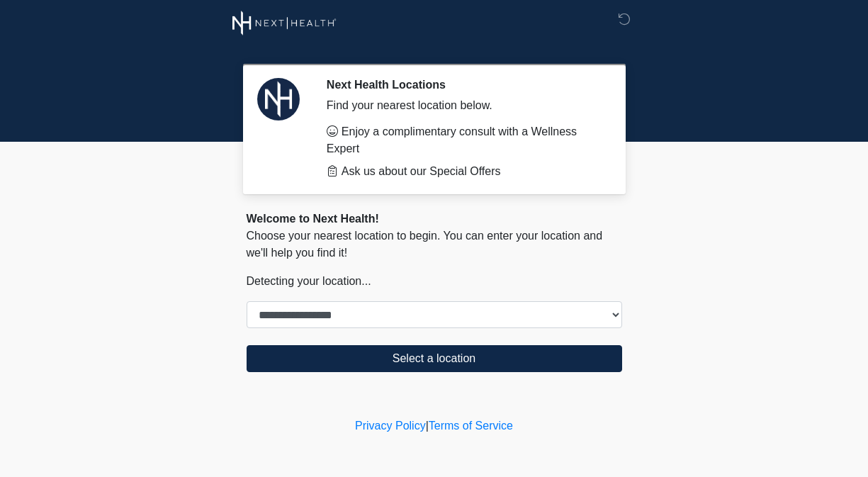 This screenshot has width=868, height=477. What do you see at coordinates (463, 84) in the screenshot?
I see `h2: Next Health Locations` at bounding box center [463, 84].